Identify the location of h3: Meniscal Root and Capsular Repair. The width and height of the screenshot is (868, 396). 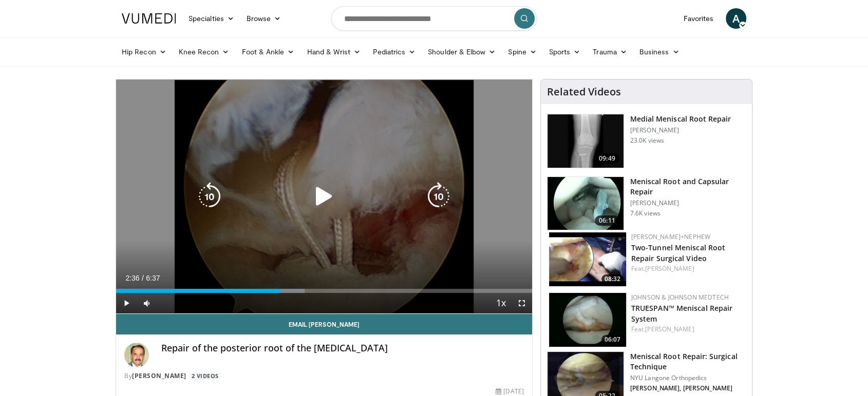
(687, 187).